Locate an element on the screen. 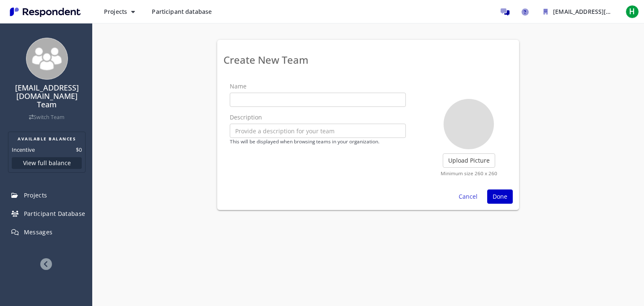 The width and height of the screenshot is (644, 306). button: Done is located at coordinates (500, 197).